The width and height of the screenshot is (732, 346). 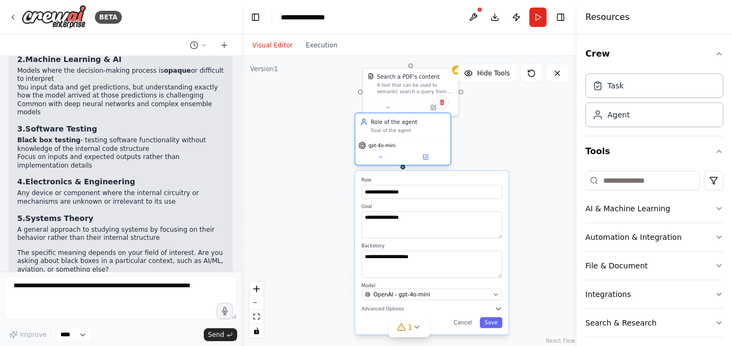 What do you see at coordinates (48, 140) in the screenshot?
I see `strong: Black box testing` at bounding box center [48, 140].